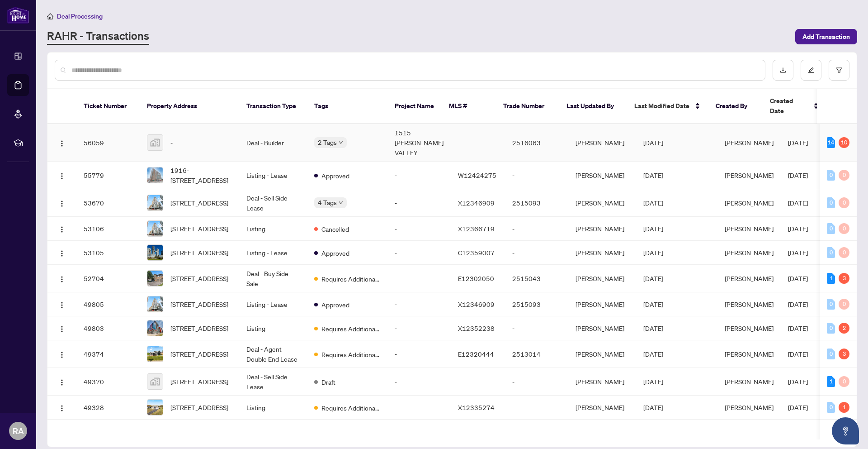 This screenshot has height=449, width=868. Describe the element at coordinates (783, 70) in the screenshot. I see `span: download` at that location.